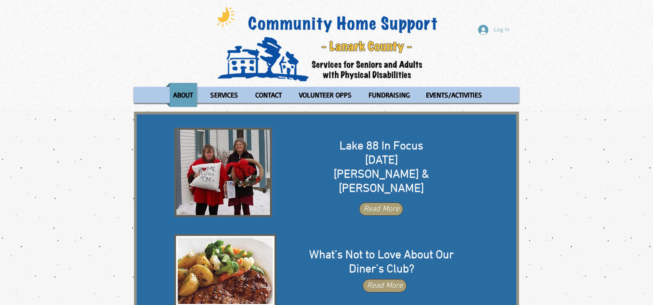 This screenshot has width=653, height=305. I want to click on button: Log In, so click(494, 30).